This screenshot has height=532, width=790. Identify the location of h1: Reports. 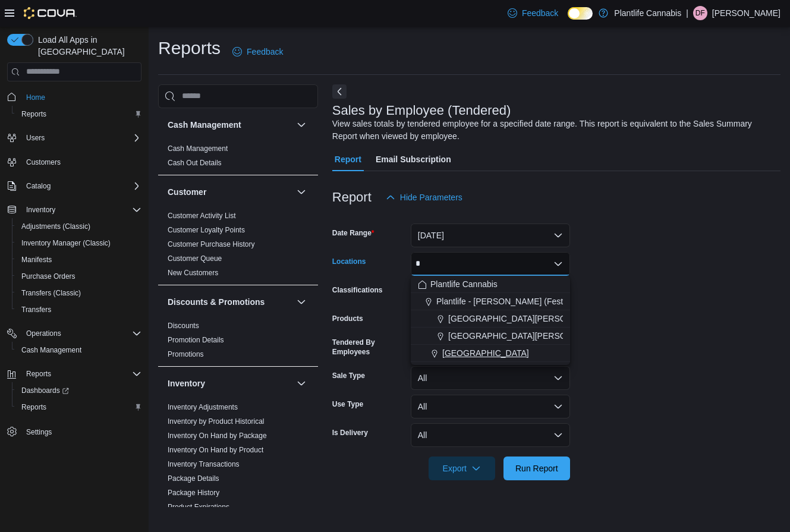
(189, 48).